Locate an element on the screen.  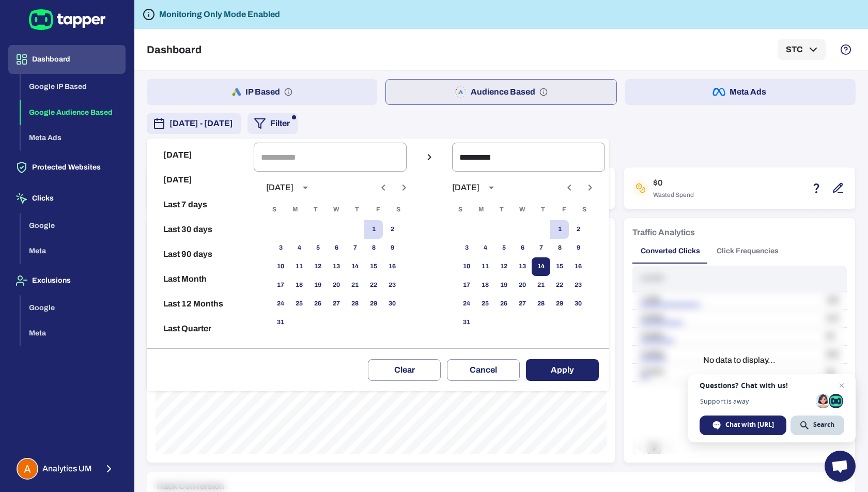
span: Support is away is located at coordinates (756, 401).